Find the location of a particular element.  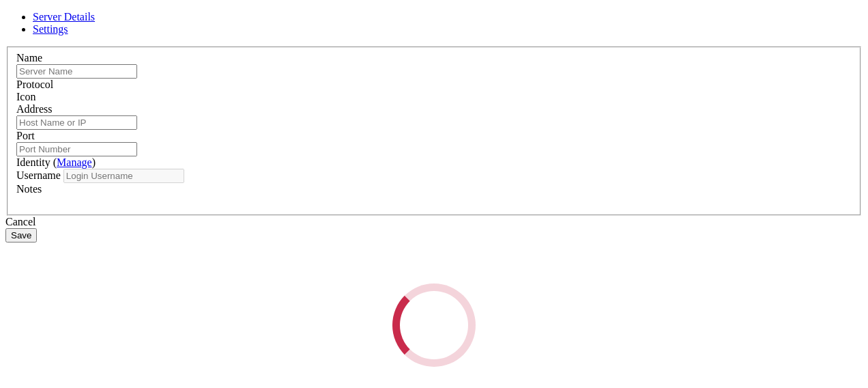

label: Name is located at coordinates (30, 58).